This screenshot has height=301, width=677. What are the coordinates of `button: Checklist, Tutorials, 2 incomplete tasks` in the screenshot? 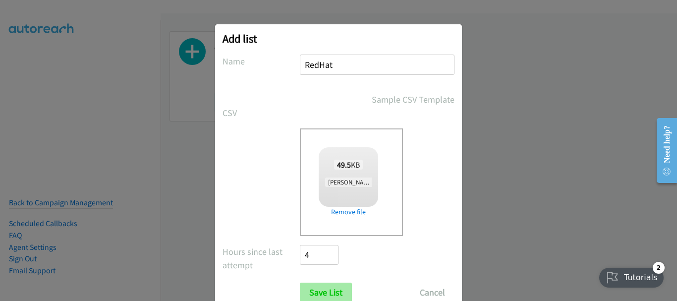 It's located at (38, 20).